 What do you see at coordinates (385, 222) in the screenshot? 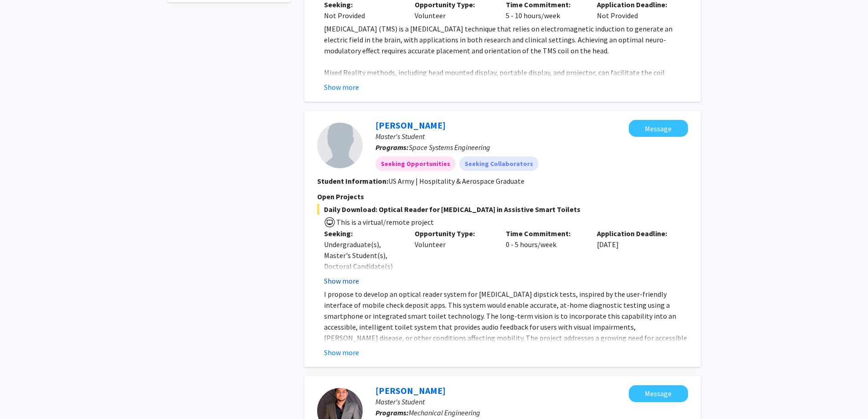
I see `span: This is a virtual/remote project` at bounding box center [385, 222].